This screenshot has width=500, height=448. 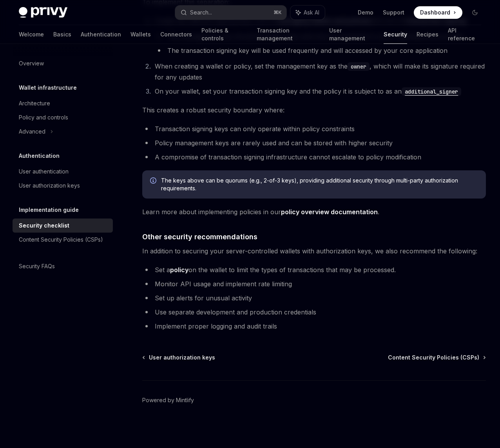 What do you see at coordinates (63, 266) in the screenshot?
I see `a: Security FAQs` at bounding box center [63, 266].